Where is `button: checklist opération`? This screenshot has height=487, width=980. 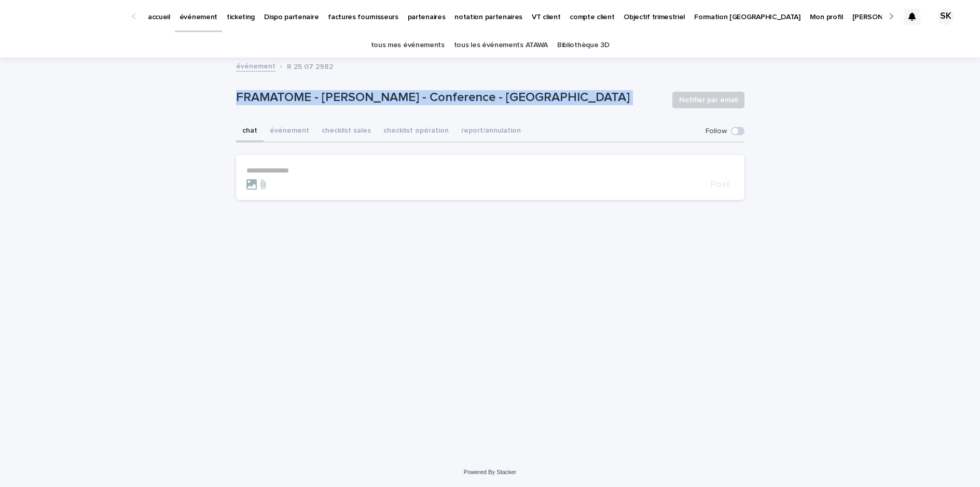
button: checklist opération is located at coordinates (416, 132).